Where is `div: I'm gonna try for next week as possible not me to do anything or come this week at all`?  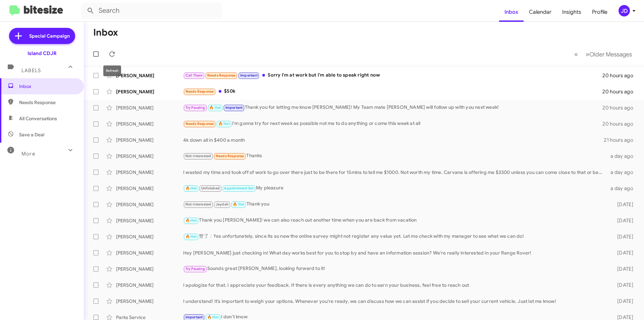 div: I'm gonna try for next week as possible not me to do anything or come this week at all is located at coordinates (393, 123).